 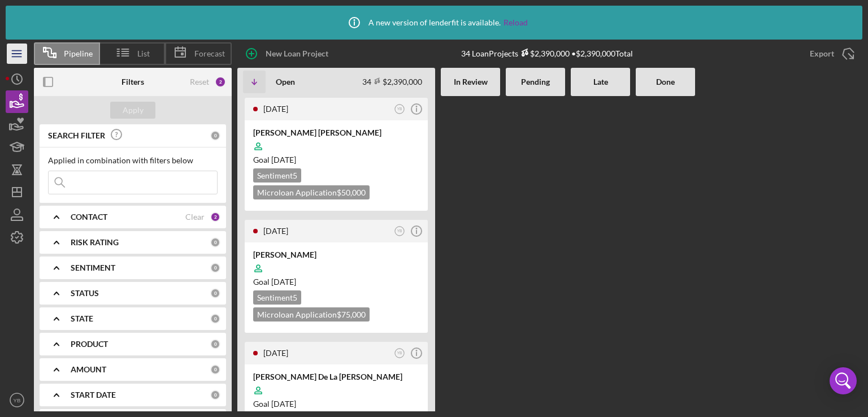 What do you see at coordinates (601, 82) in the screenshot?
I see `b: Late` at bounding box center [601, 82].